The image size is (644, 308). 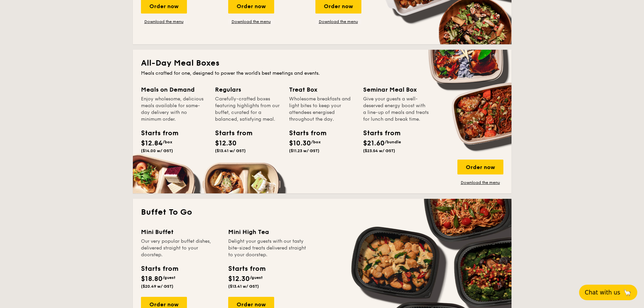 What do you see at coordinates (379, 151) in the screenshot?
I see `span: ($23.54 w/ GST)` at bounding box center [379, 151].